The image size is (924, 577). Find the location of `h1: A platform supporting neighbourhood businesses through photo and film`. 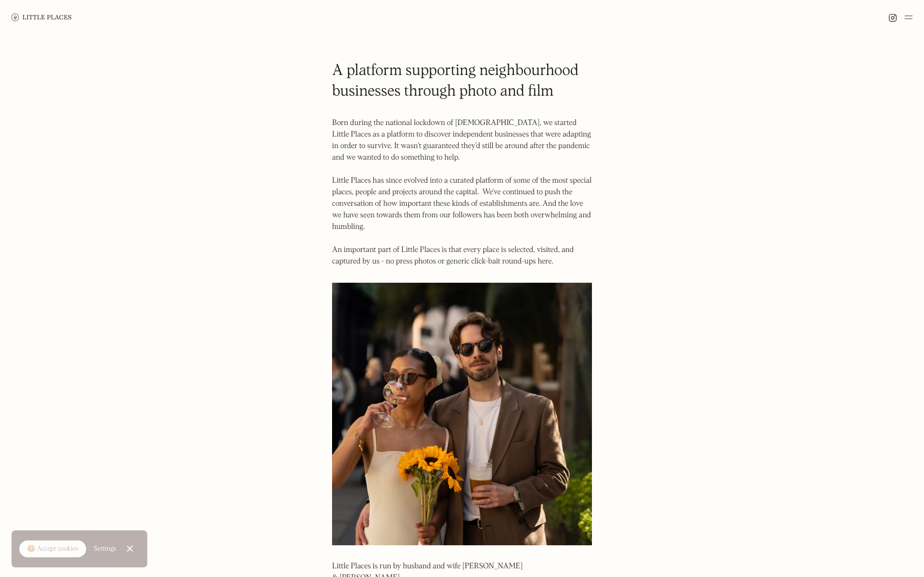

h1: A platform supporting neighbourhood businesses through photo and film is located at coordinates (462, 81).